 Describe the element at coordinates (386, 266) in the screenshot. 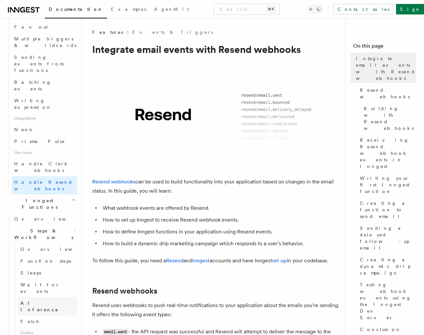

I see `a: Creating a dynamic drip campaign` at that location.